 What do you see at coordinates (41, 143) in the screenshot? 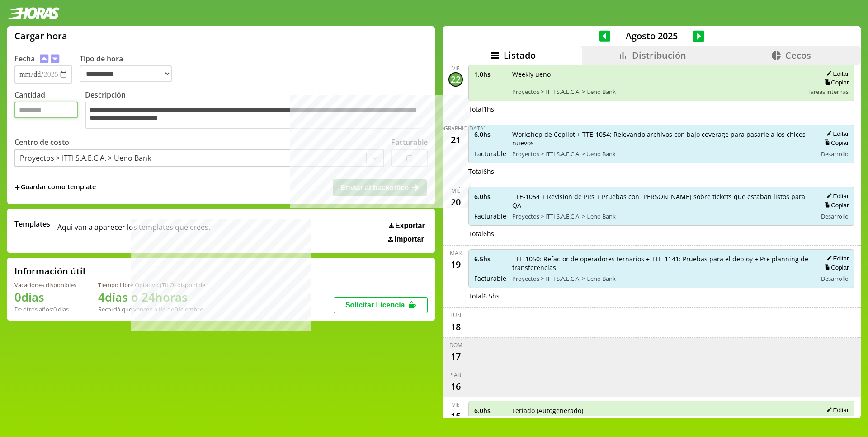
I see `label: Centro de costo` at bounding box center [41, 143].